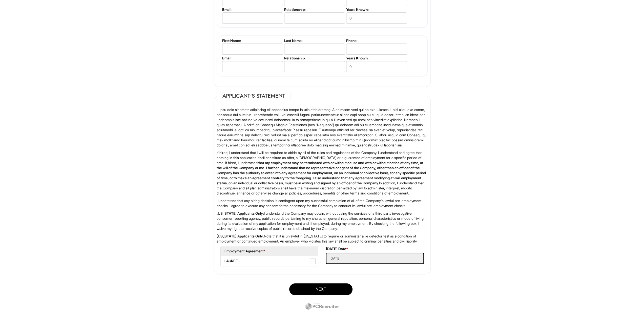 This screenshot has width=644, height=330. I want to click on p: I understand the Company may obtain, without using the services of a third party investigative co..., so click(322, 221).